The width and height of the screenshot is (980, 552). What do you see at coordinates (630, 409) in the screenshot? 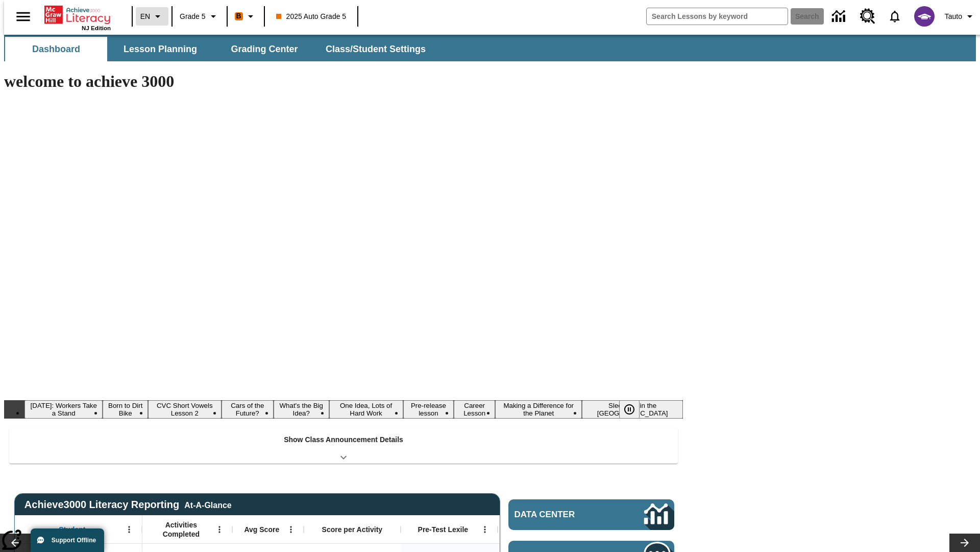
I see `button: Pause` at bounding box center [630, 409].